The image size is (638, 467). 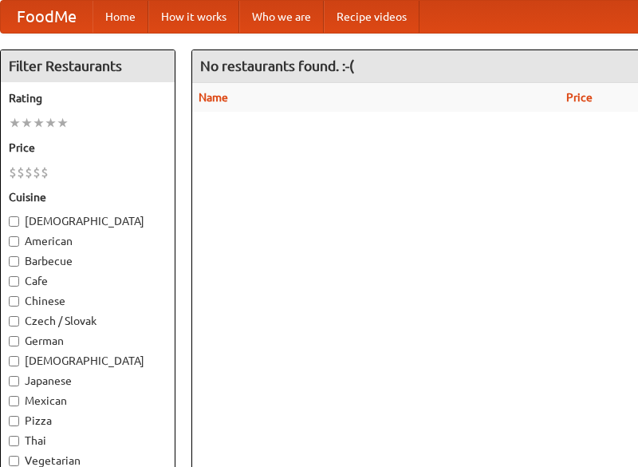 I want to click on label: Cafe, so click(x=88, y=281).